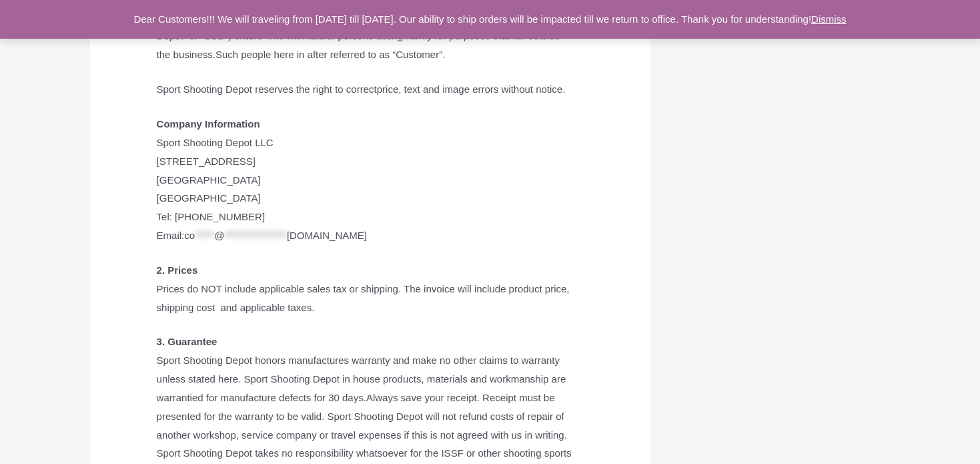 Image resolution: width=980 pixels, height=464 pixels. Describe the element at coordinates (194, 54) in the screenshot. I see `span: business.` at that location.